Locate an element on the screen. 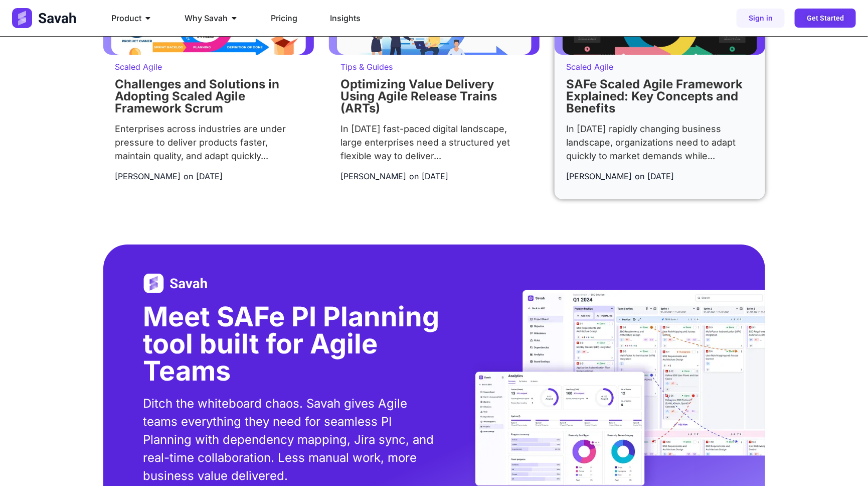 The width and height of the screenshot is (868, 486). a: Pricing is located at coordinates (284, 18).